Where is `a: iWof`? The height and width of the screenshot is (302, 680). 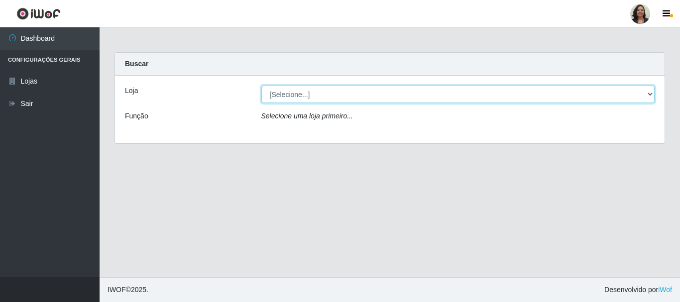
a: iWof is located at coordinates (665, 290).